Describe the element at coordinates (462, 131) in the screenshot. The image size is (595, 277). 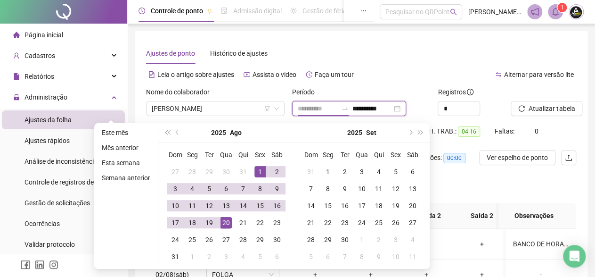
I see `div: H. TRAB.:` at that location.